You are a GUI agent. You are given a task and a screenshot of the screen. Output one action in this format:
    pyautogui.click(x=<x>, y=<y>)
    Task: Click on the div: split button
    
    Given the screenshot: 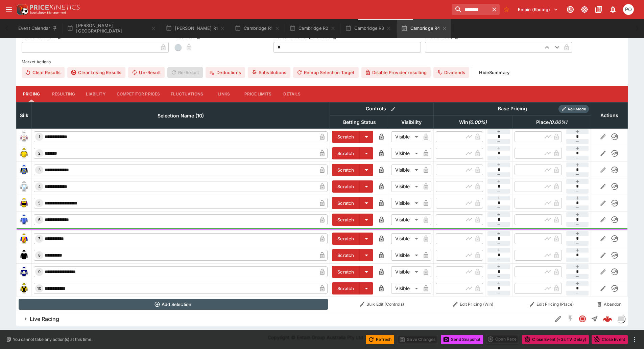 What is the action you would take?
    pyautogui.click(x=502, y=340)
    